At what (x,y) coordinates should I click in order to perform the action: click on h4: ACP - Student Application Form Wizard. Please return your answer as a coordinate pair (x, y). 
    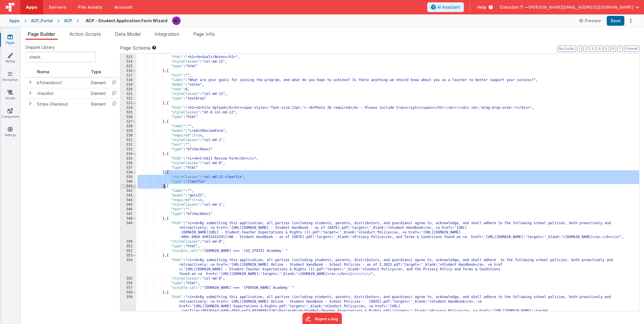
    Looking at the image, I should click on (126, 20).